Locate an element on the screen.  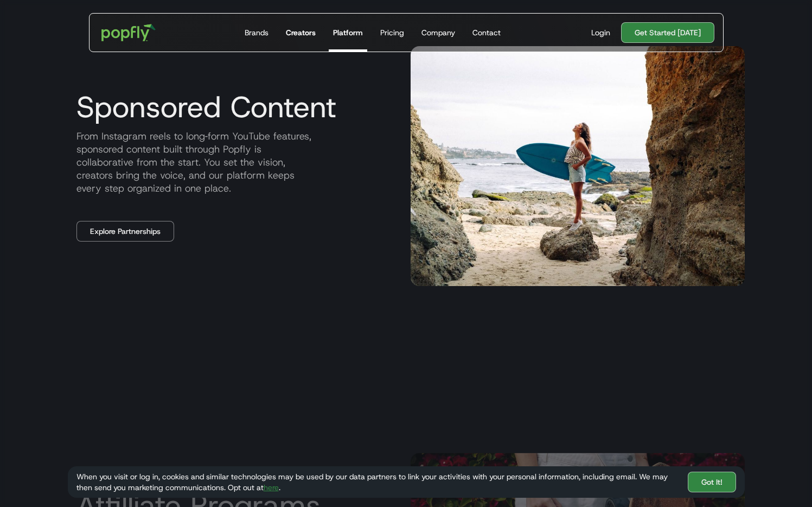
div: Creators is located at coordinates (301, 33).